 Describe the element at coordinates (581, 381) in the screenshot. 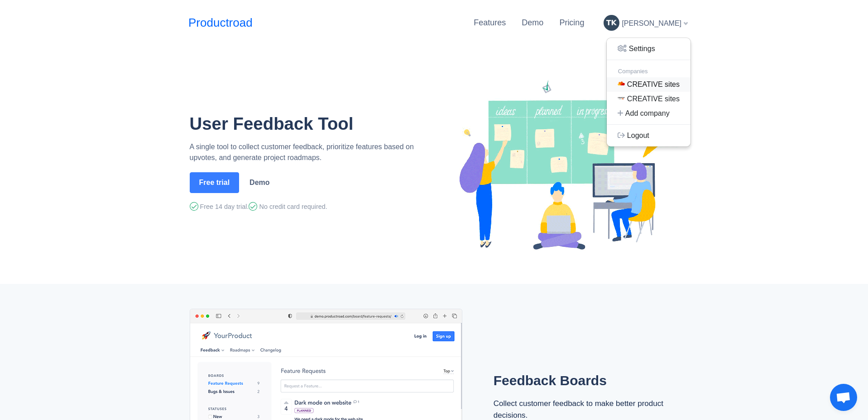

I see `h2: Feedback Boards` at that location.